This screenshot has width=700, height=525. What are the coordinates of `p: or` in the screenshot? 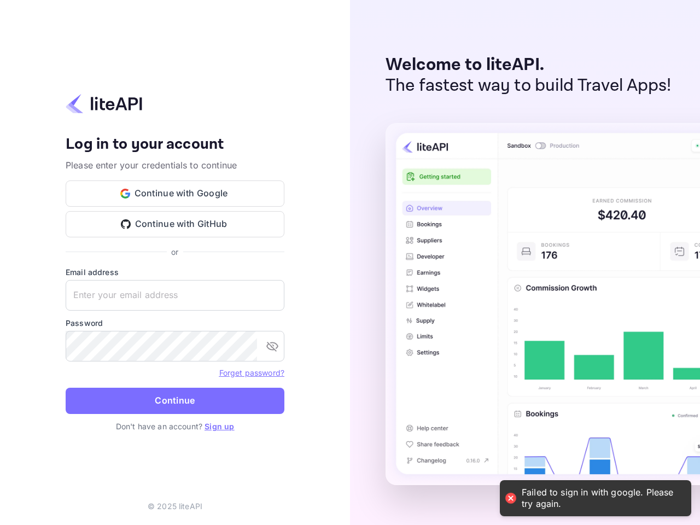 It's located at (174, 252).